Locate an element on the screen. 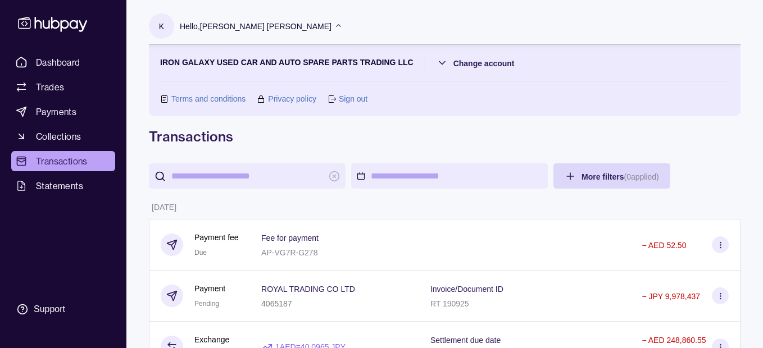  p: − JPY 9,978,437 is located at coordinates (670, 296).